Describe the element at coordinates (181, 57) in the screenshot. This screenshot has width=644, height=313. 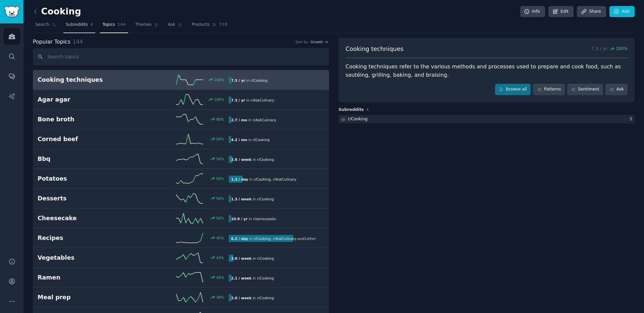
I see `input: Search topics` at that location.